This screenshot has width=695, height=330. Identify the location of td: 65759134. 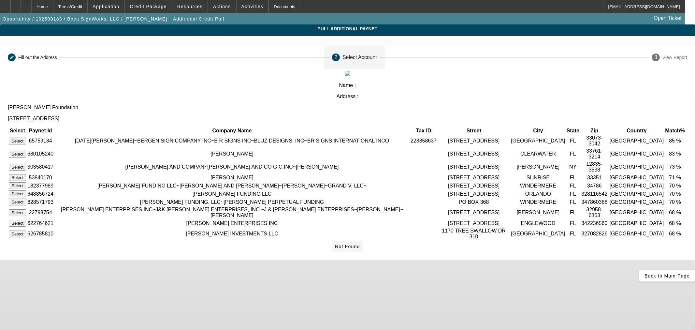
(40, 141).